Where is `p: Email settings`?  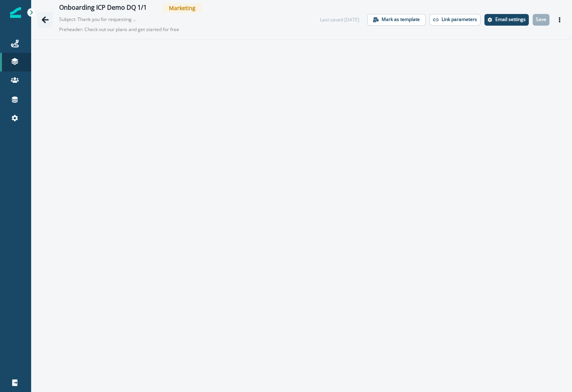
p: Email settings is located at coordinates (511, 20).